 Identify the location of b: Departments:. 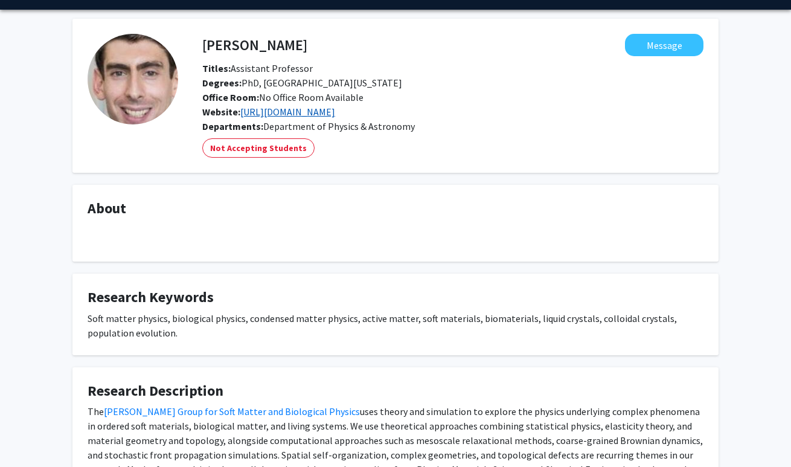
(233, 126).